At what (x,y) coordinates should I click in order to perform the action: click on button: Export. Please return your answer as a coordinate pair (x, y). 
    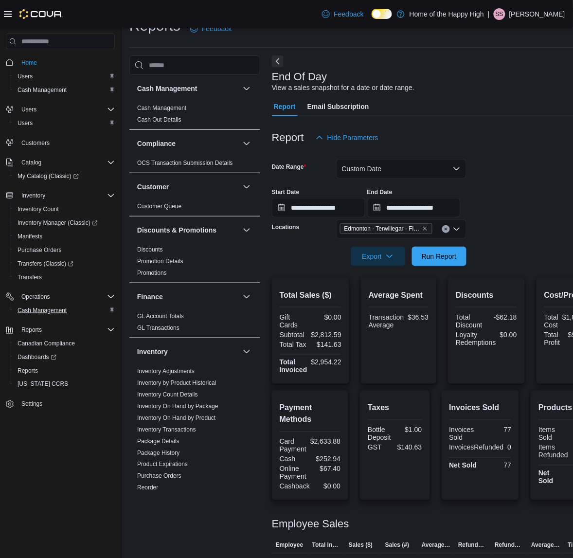
    Looking at the image, I should click on (378, 256).